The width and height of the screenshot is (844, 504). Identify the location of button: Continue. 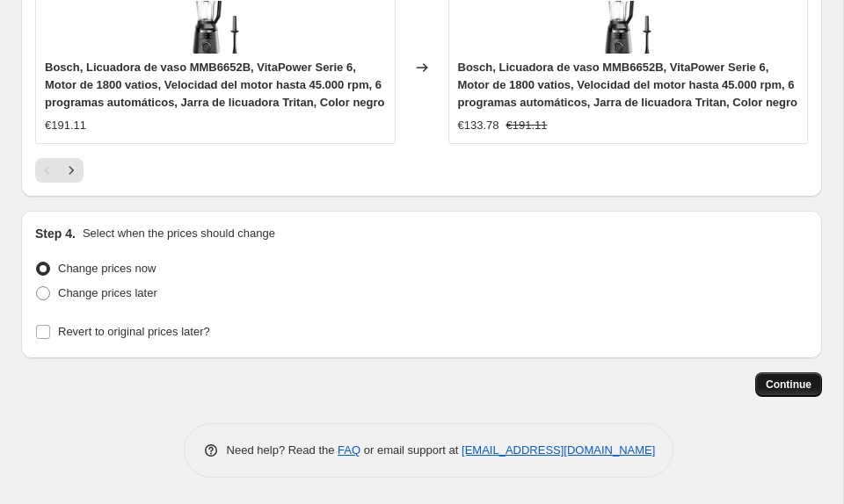
(789, 385).